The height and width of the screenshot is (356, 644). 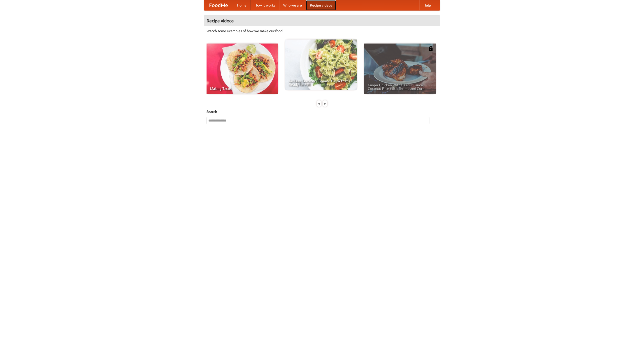 What do you see at coordinates (241, 6) in the screenshot?
I see `a: Home` at bounding box center [241, 6].